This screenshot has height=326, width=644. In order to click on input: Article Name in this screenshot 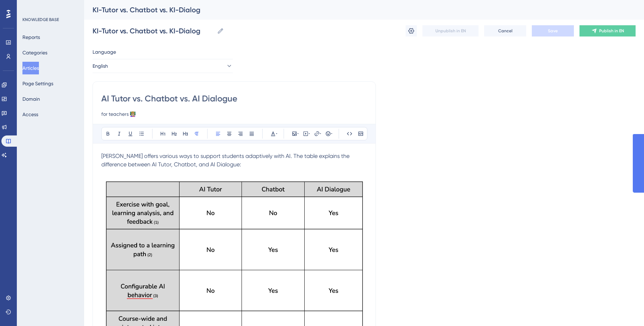, I will do `click(153, 31)`.